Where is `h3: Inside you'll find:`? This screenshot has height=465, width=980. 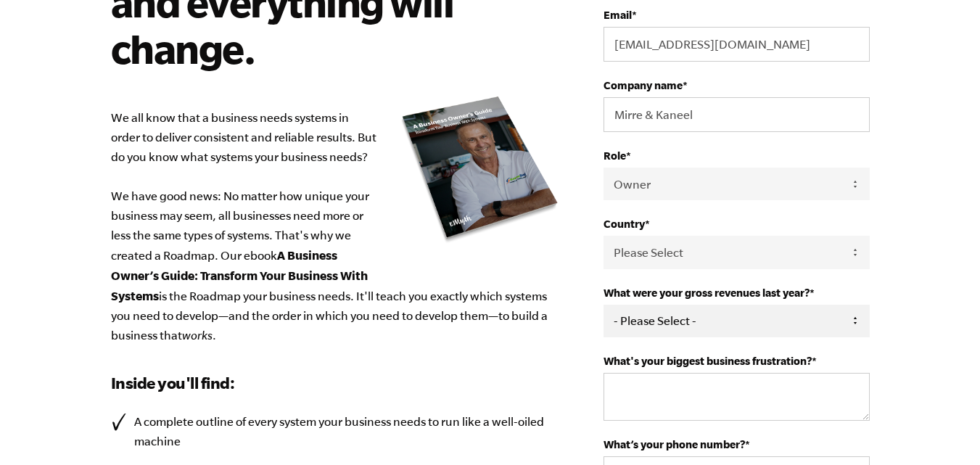 h3: Inside you'll find: is located at coordinates (336, 383).